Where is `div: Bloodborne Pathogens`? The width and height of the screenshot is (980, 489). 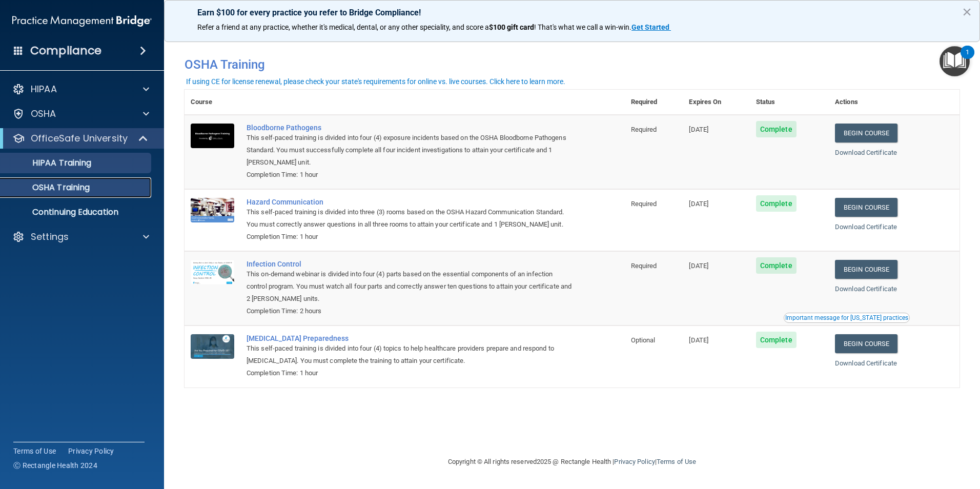
div: Bloodborne Pathogens is located at coordinates (410, 127).